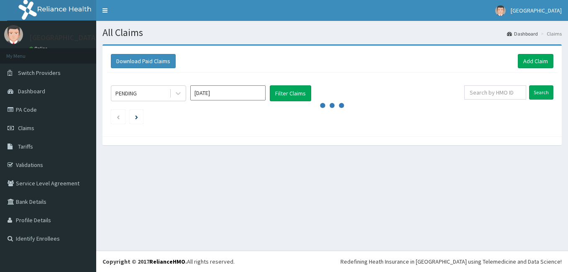  I want to click on span: Claims, so click(26, 128).